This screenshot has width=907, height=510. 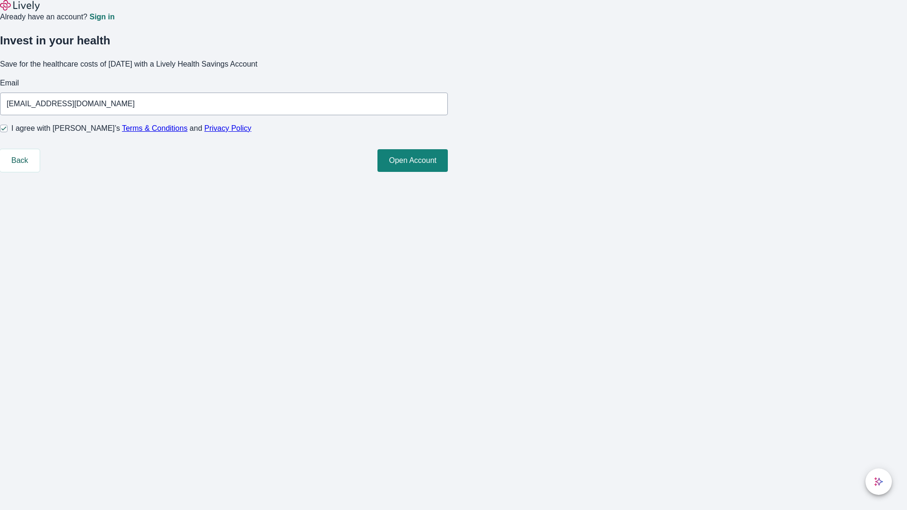 I want to click on a: Terms & Conditions, so click(x=154, y=128).